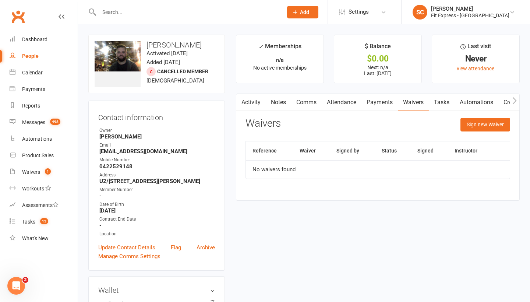 The image size is (530, 302). What do you see at coordinates (37, 139) in the screenshot?
I see `div: Automations` at bounding box center [37, 139].